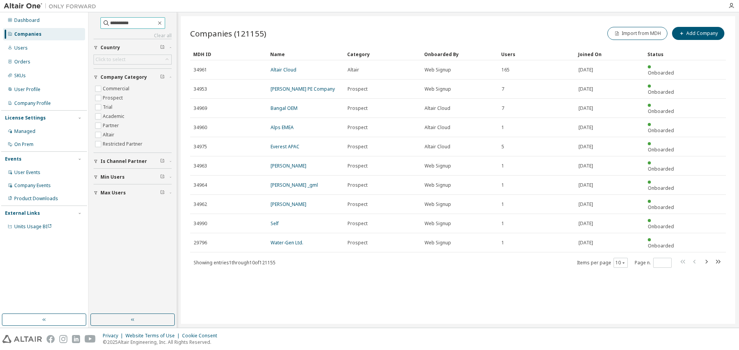 Image resolution: width=739 pixels, height=350 pixels. I want to click on span: 34990, so click(200, 224).